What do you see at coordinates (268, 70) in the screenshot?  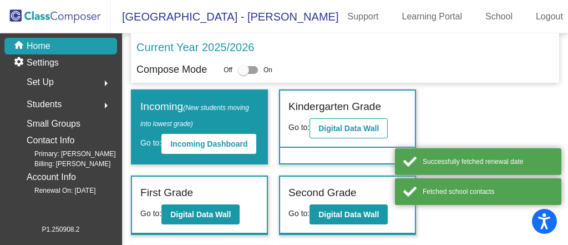 I see `span: On` at bounding box center [268, 70].